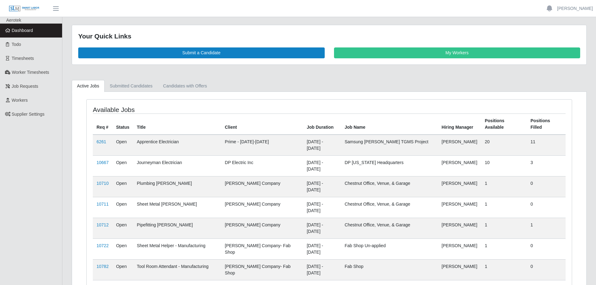 Image resolution: width=596 pixels, height=285 pixels. What do you see at coordinates (504, 124) in the screenshot?
I see `th: Positions Available` at bounding box center [504, 124].